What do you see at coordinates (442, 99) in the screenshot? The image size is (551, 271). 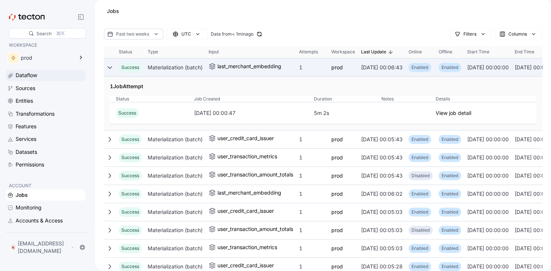 I see `span: Details` at bounding box center [442, 99].